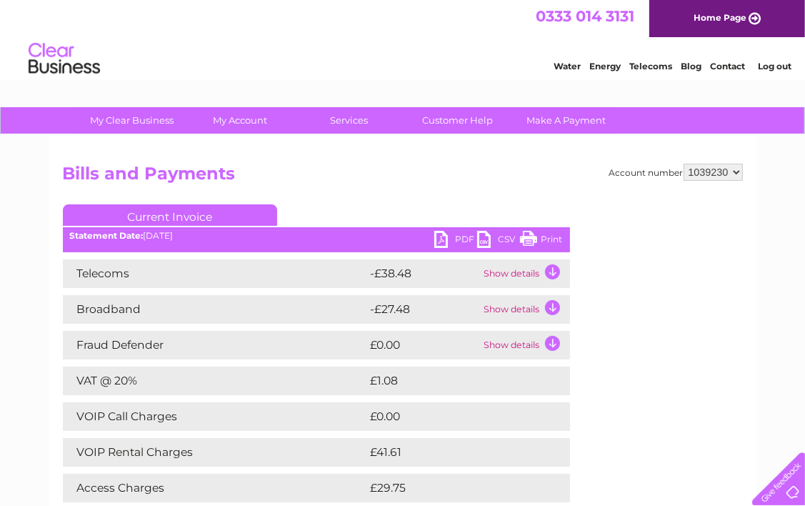  Describe the element at coordinates (456, 241) in the screenshot. I see `a: PDF` at that location.